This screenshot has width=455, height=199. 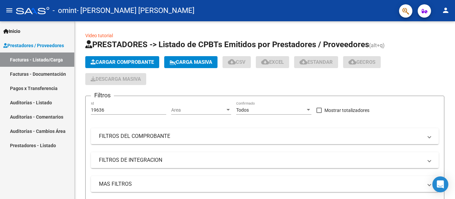 I want to click on span: Area, so click(x=198, y=110).